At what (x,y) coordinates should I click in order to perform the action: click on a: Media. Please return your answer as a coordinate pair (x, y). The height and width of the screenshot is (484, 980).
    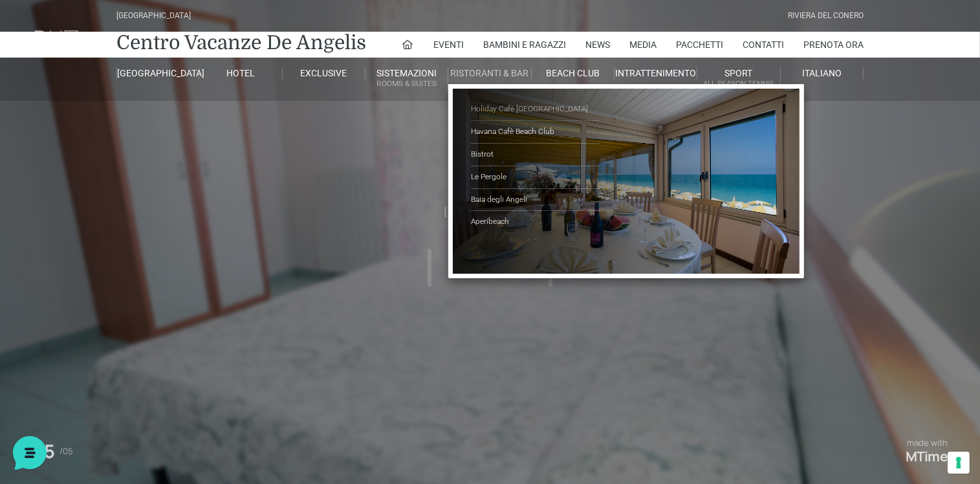
    Looking at the image, I should click on (643, 45).